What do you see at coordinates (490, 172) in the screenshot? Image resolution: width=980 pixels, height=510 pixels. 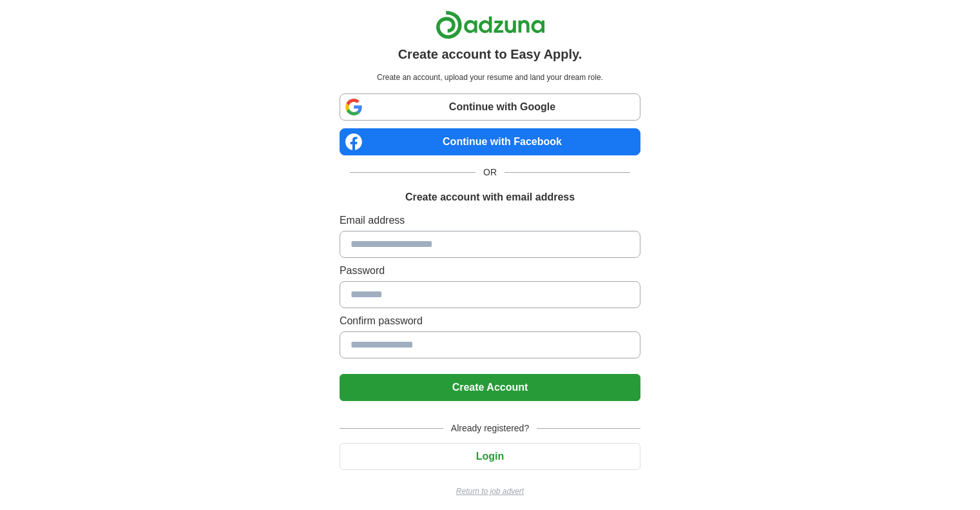 I see `span: OR` at bounding box center [490, 172].